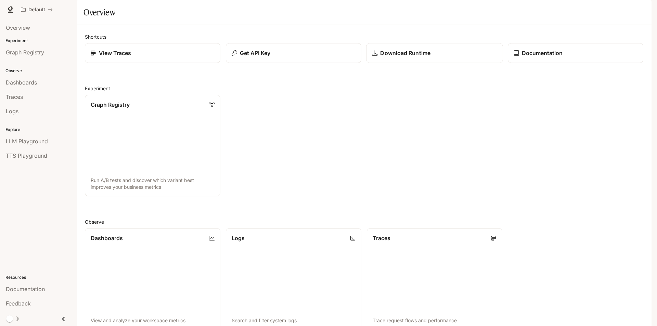 The width and height of the screenshot is (657, 326). I want to click on h1: Overview, so click(99, 12).